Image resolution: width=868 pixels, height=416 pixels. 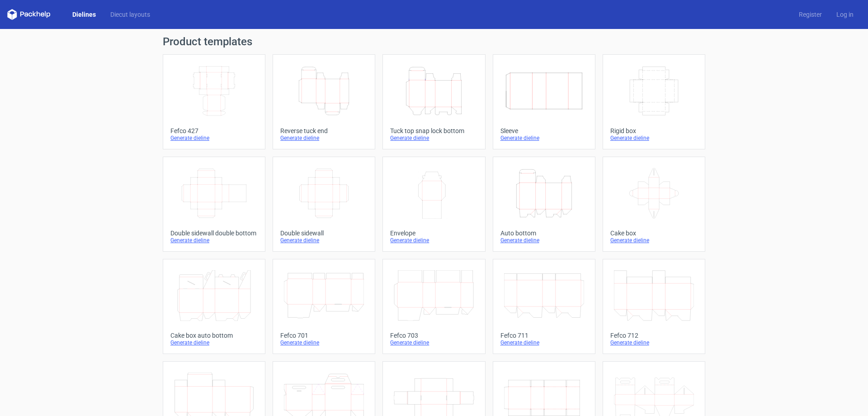 I want to click on div: Cake box, so click(x=654, y=233).